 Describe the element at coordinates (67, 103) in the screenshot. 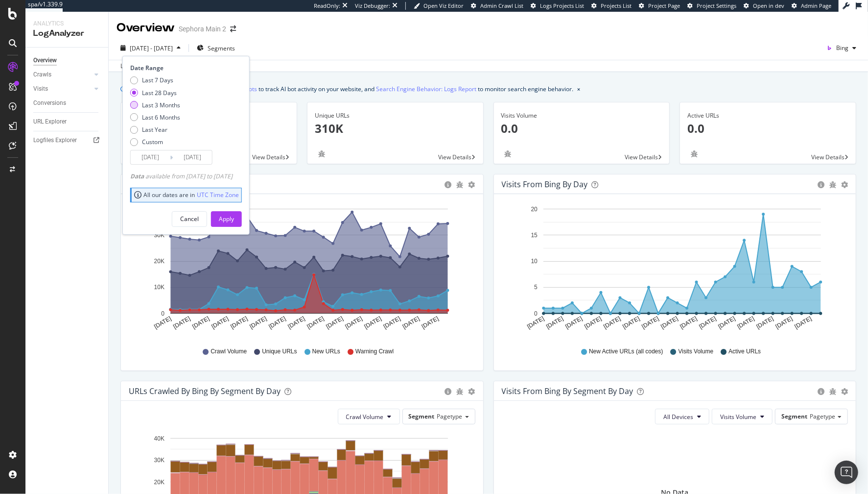

I see `a: Conversions` at that location.